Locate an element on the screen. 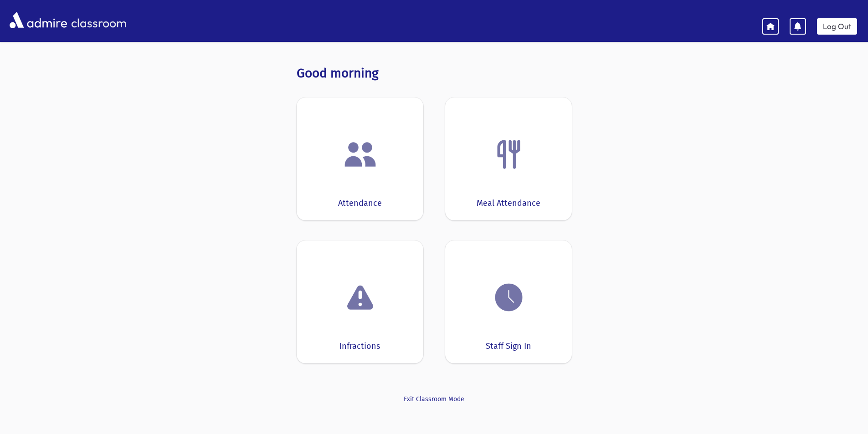 The width and height of the screenshot is (868, 434). img: users.png is located at coordinates (361, 154).